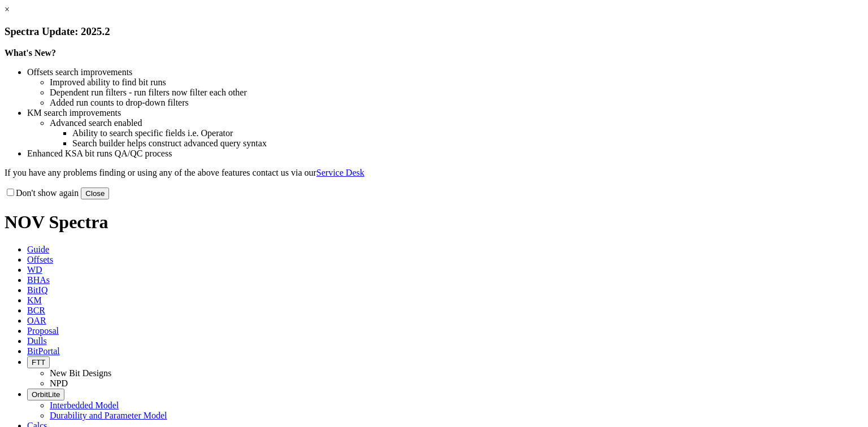 This screenshot has height=427, width=868. What do you see at coordinates (46, 394) in the screenshot?
I see `span: OrbitLite` at bounding box center [46, 394].